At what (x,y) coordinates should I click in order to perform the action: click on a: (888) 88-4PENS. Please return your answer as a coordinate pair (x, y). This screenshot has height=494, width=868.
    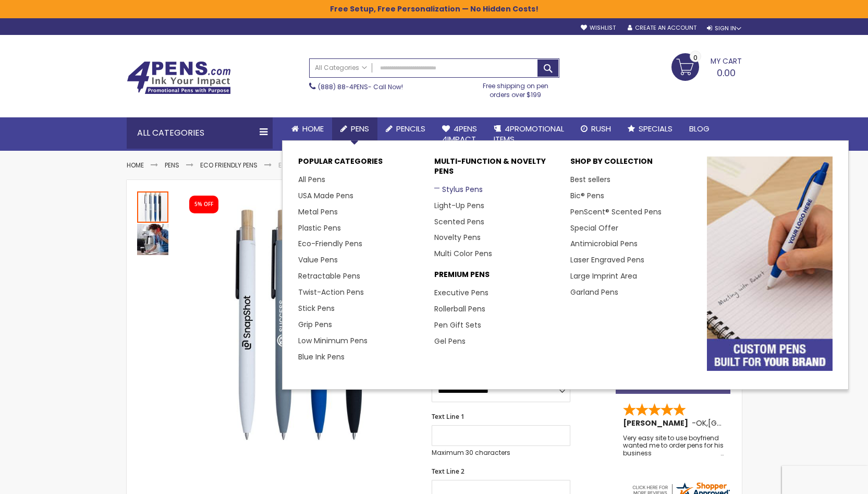
    Looking at the image, I should click on (343, 87).